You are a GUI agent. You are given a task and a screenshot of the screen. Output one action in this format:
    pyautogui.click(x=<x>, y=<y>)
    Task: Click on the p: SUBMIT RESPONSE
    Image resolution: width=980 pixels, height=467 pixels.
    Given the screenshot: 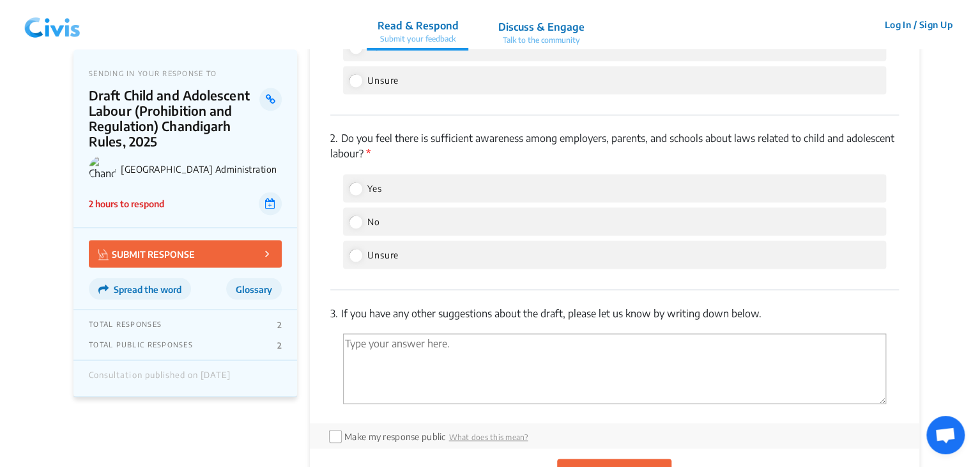 What is the action you would take?
    pyautogui.click(x=147, y=253)
    